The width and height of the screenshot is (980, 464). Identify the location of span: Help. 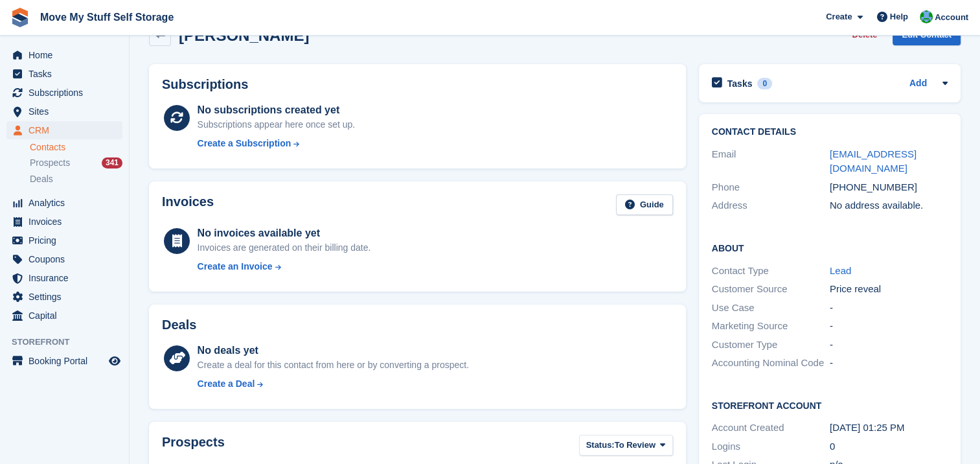
(899, 17).